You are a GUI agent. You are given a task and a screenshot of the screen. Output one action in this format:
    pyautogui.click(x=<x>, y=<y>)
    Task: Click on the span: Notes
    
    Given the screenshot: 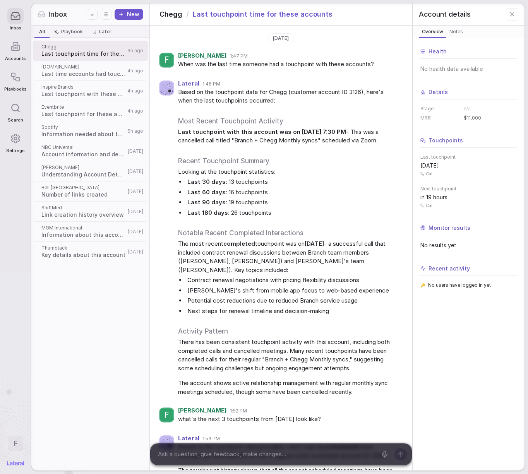 What is the action you would take?
    pyautogui.click(x=456, y=32)
    